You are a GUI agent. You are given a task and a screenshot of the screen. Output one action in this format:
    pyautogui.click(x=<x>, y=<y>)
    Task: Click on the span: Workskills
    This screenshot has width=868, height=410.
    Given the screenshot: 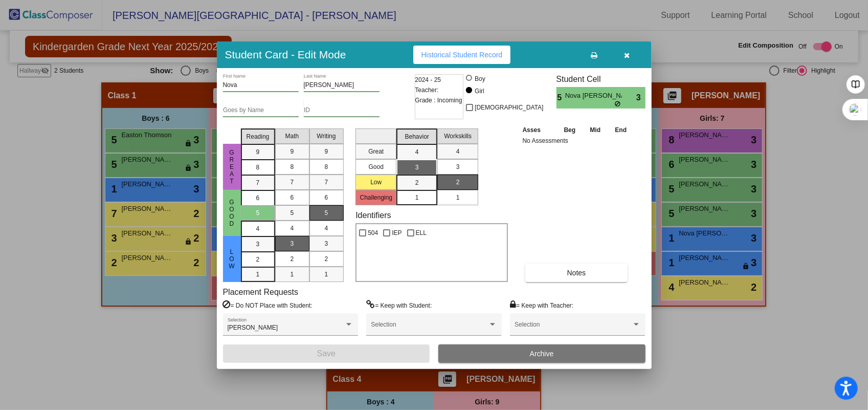 What is the action you would take?
    pyautogui.click(x=458, y=136)
    